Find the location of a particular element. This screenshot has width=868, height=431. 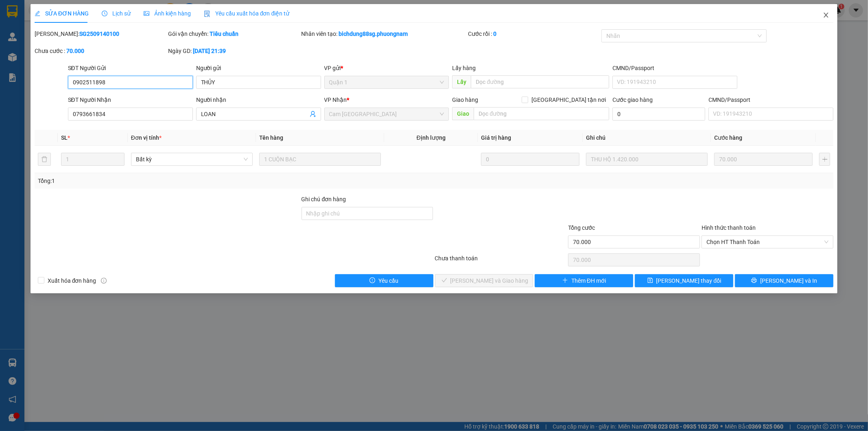

span: Lấy hàng is located at coordinates (464, 68).